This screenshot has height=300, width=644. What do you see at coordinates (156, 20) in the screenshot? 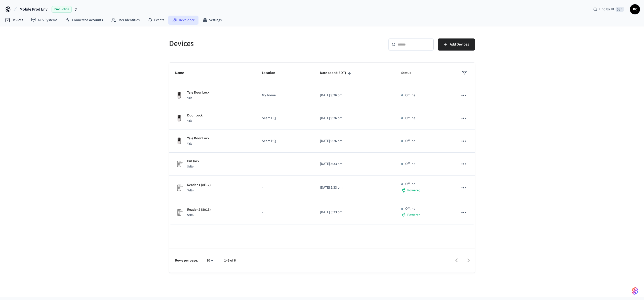
I see `a: Events` at bounding box center [156, 20].